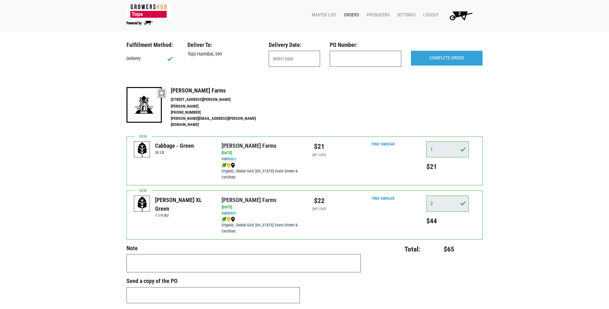 Image resolution: width=609 pixels, height=309 pixels. What do you see at coordinates (294, 45) in the screenshot?
I see `h3: Delivery Date:` at bounding box center [294, 45].